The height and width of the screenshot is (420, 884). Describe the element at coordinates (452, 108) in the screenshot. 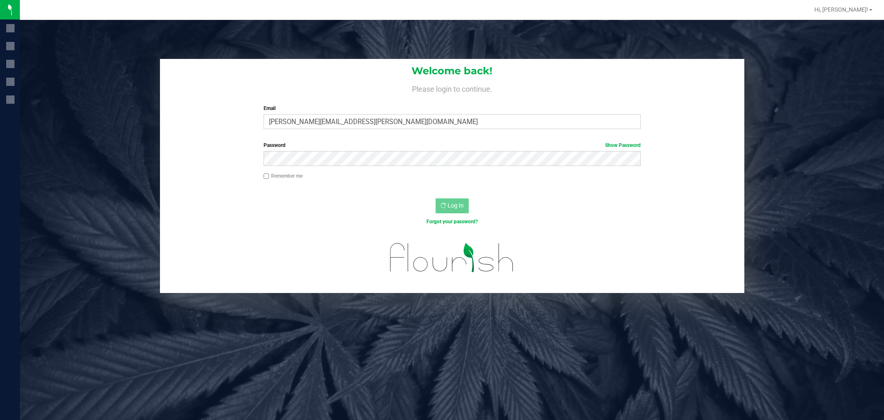

I see `label: Email` at that location.